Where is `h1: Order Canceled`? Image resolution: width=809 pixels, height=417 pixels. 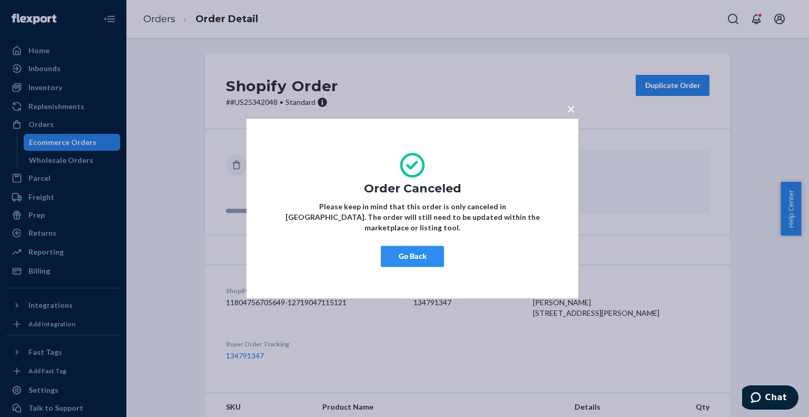 h1: Order Canceled is located at coordinates (412, 189).